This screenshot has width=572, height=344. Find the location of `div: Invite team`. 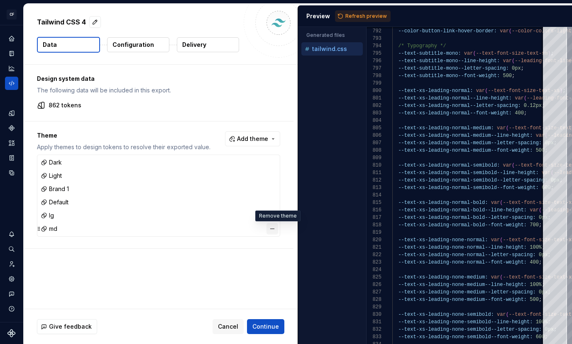

div: Invite team is located at coordinates (12, 264).